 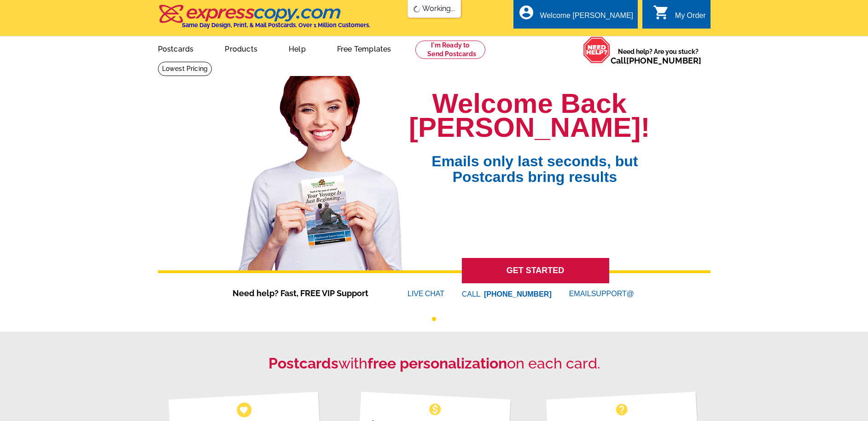 I want to click on a: GET STARTED, so click(x=536, y=270).